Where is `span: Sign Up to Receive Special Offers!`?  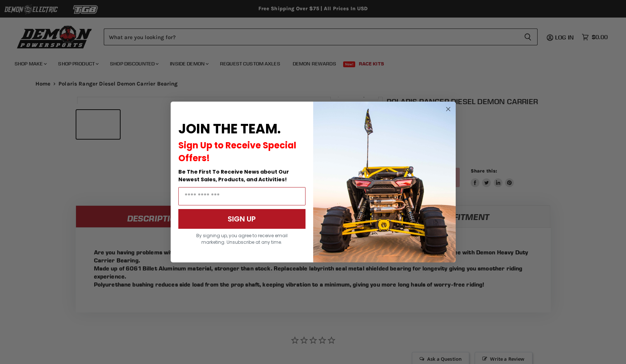
span: Sign Up to Receive Special Offers! is located at coordinates (237, 152).